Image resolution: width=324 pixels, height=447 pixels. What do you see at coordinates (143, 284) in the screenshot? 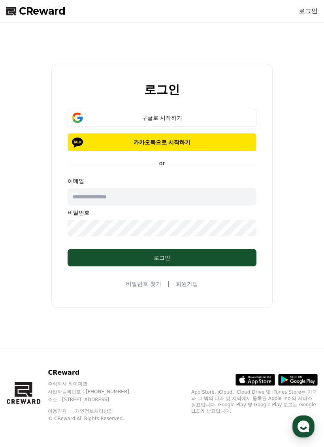
I see `a: 비밀번호 찾기` at bounding box center [143, 284].